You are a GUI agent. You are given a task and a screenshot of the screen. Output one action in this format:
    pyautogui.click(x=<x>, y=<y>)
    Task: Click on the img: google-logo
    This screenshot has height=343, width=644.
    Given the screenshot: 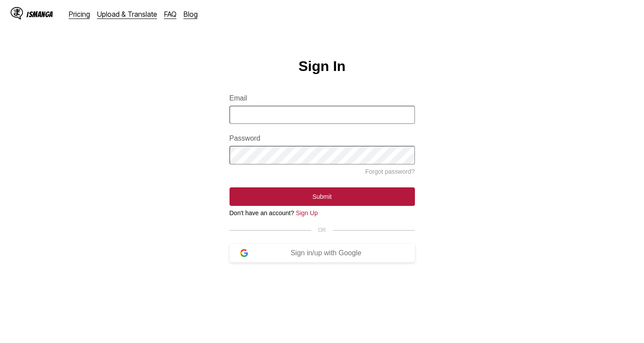 What is the action you would take?
    pyautogui.click(x=244, y=253)
    